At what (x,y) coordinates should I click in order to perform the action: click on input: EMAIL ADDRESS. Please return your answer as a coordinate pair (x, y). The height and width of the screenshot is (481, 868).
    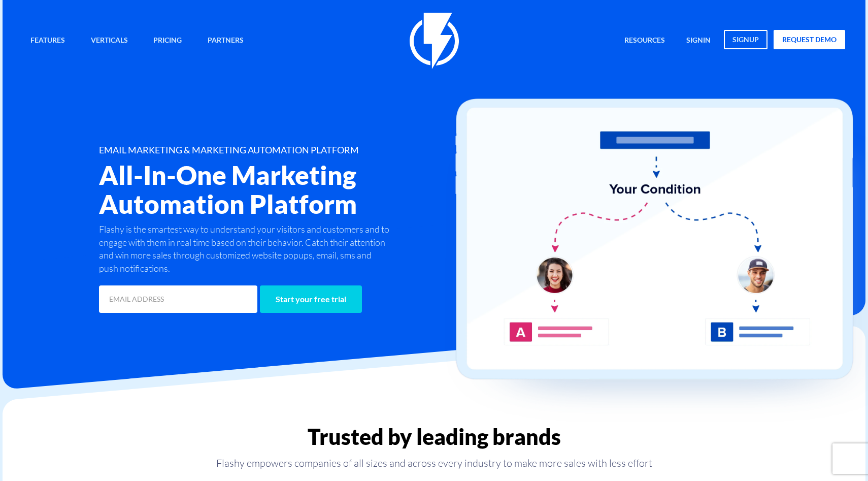
    Looking at the image, I should click on (178, 299).